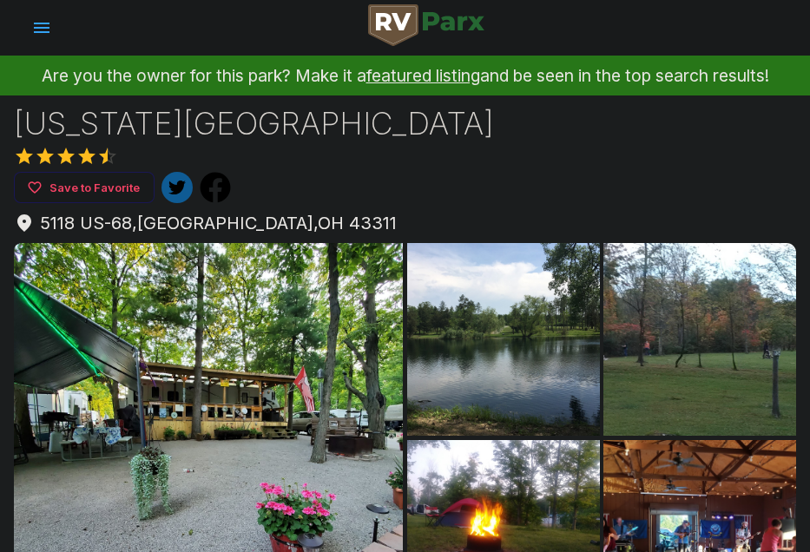  Describe the element at coordinates (700, 339) in the screenshot. I see `img: AAcXr8oPYBhsqMtzliF2AsDRxSBfW0V37iAtzKcnoA-Ji7gDscLYdmUkISNmKfXBGavcO74ZKk0rR8ZTH_jfVsgMNszyTOdJi...` at that location.